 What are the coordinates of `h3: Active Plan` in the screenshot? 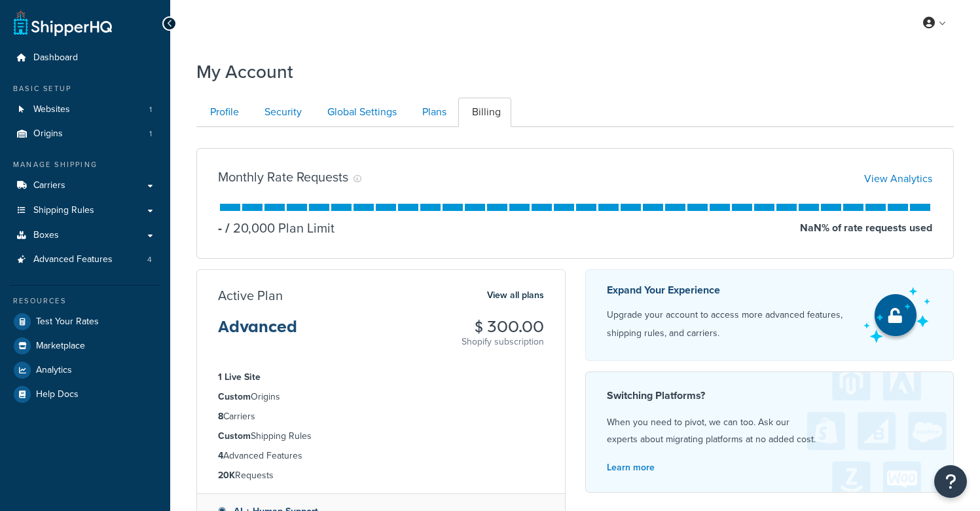 It's located at (250, 295).